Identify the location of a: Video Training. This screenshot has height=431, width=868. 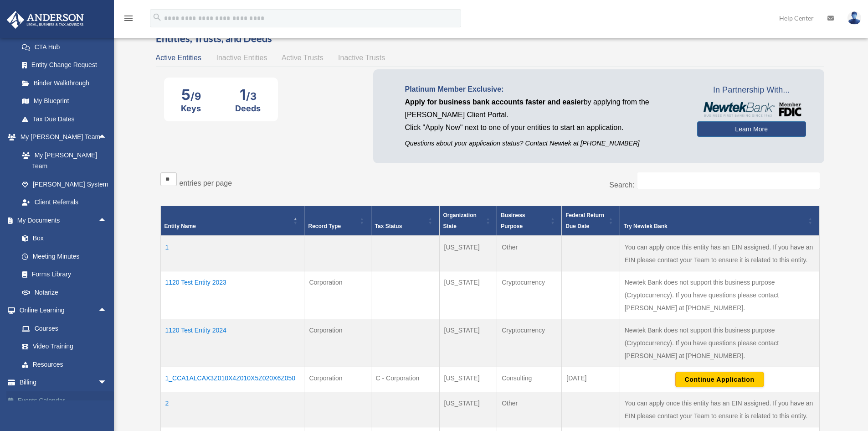
(66, 347).